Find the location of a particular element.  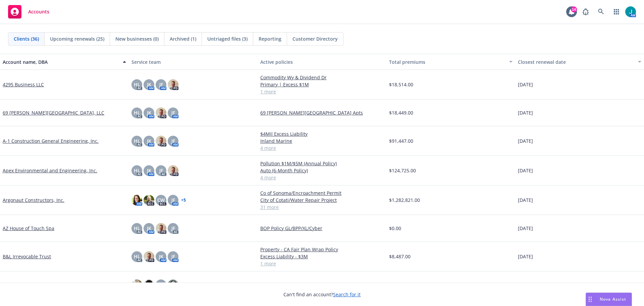

div: Account name, DBA is located at coordinates (61, 62).